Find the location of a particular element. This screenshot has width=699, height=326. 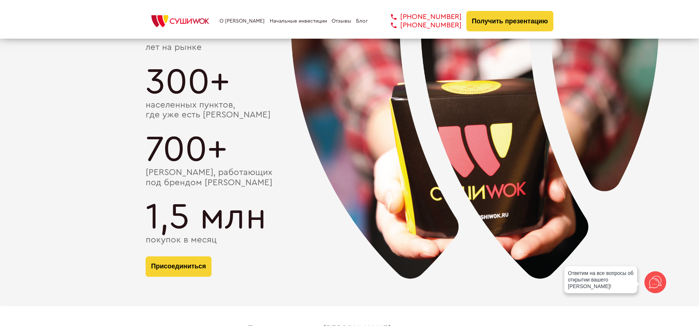

img: СУШИWOK is located at coordinates (180, 21).